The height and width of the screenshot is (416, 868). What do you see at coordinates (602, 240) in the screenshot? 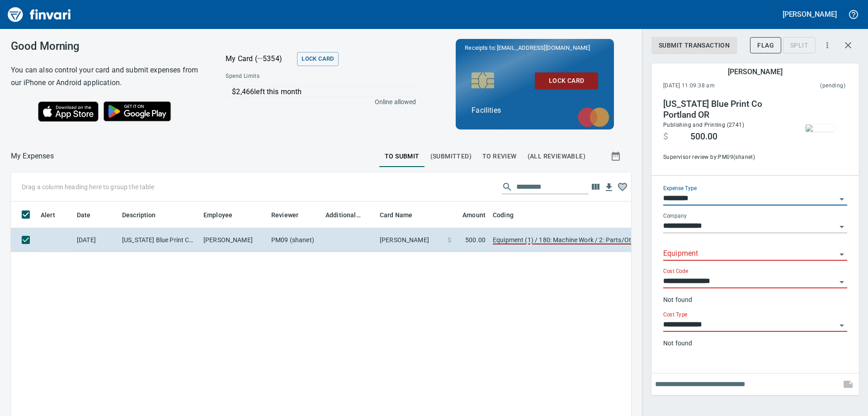
I see `td: Equipment (1) / 180: Machine Work / 2: Parts/Other` at bounding box center [602, 240].